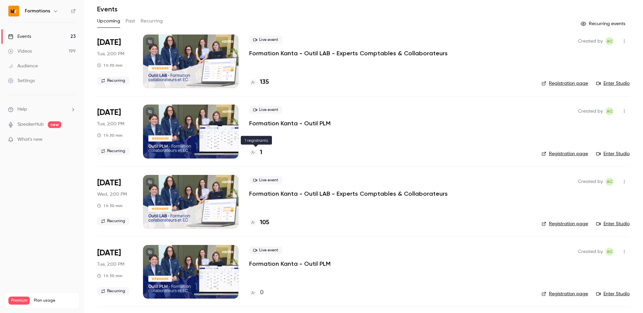 The image size is (643, 313). Describe the element at coordinates (19, 301) in the screenshot. I see `span: Premium` at that location.